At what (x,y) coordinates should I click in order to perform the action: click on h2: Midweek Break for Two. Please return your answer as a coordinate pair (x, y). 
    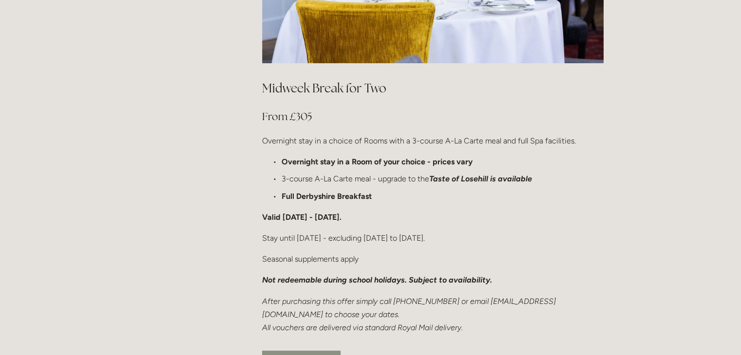
    Looking at the image, I should click on (432, 88).